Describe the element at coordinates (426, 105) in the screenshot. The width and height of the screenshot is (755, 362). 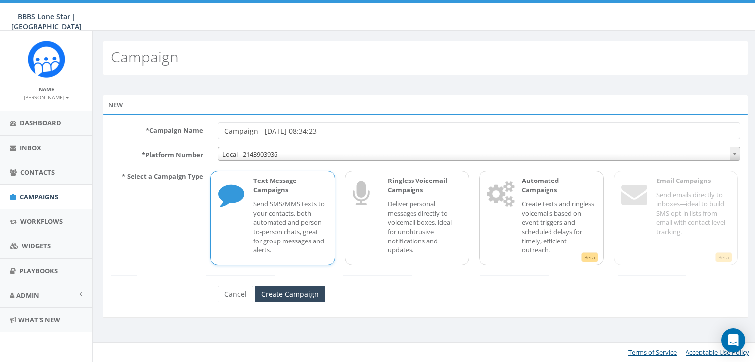
I see `div: New` at that location.